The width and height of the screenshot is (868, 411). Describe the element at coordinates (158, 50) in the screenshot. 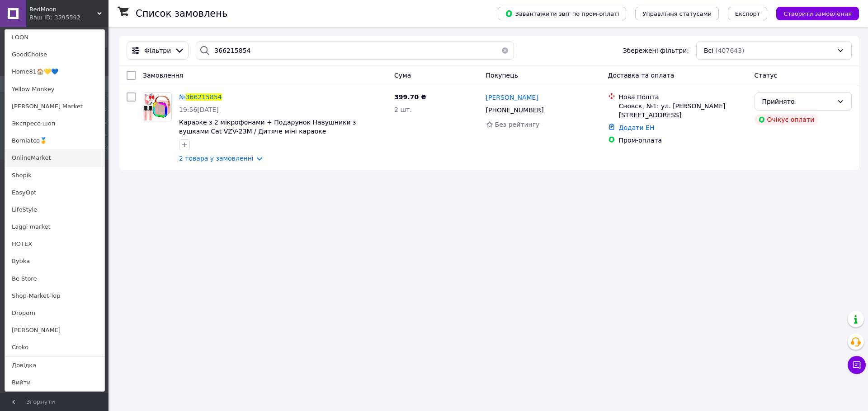

I see `span: Фільтри` at that location.